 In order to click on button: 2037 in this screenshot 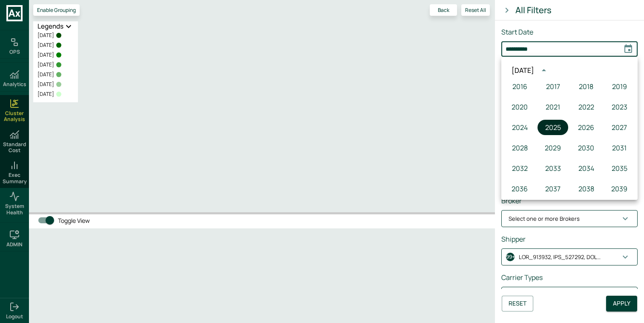, I will do `click(553, 189)`.